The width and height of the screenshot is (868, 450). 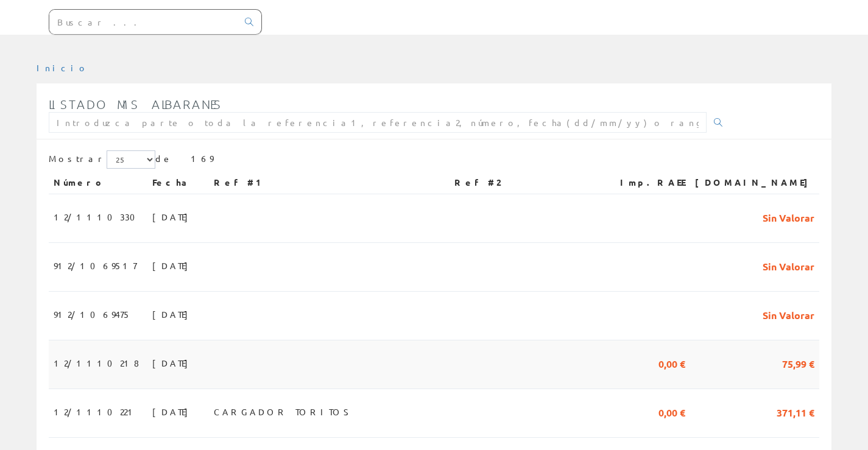 What do you see at coordinates (98, 217) in the screenshot?
I see `span: 12/1110330` at bounding box center [98, 217].